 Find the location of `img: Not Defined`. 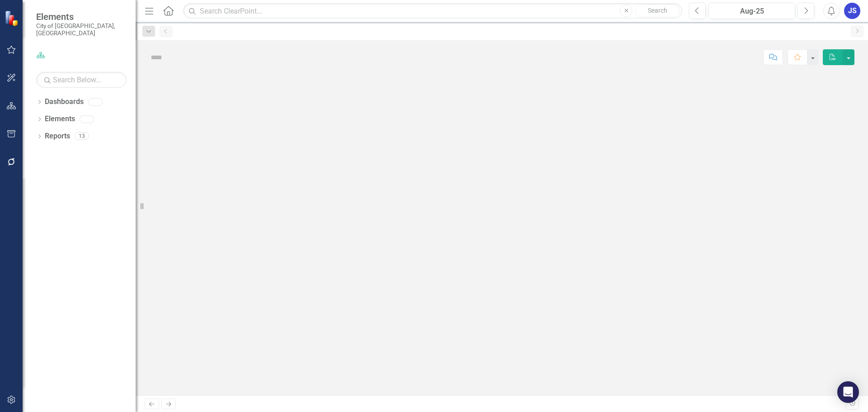

img: Not Defined is located at coordinates (156, 57).